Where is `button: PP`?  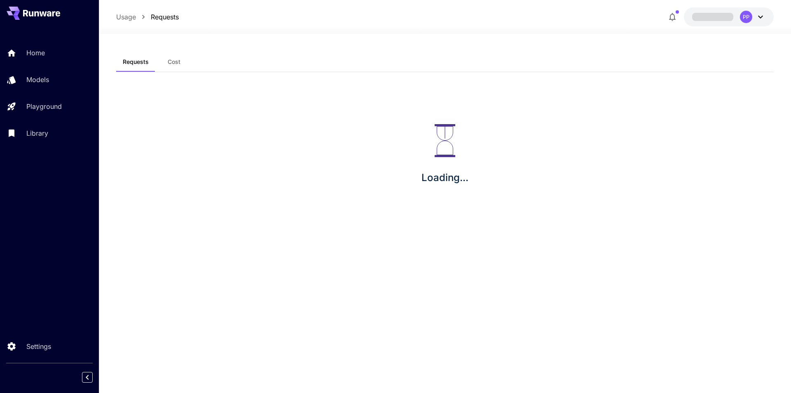 button: PP is located at coordinates (729, 17).